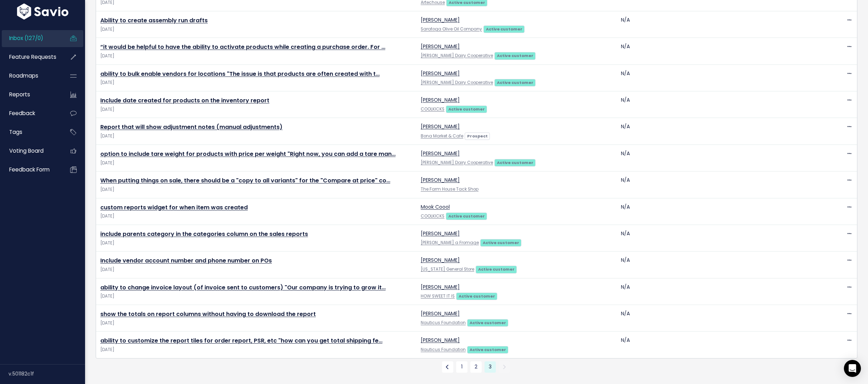  Describe the element at coordinates (187, 260) in the screenshot. I see `a: Include vendor account number and phone number on POs` at that location.